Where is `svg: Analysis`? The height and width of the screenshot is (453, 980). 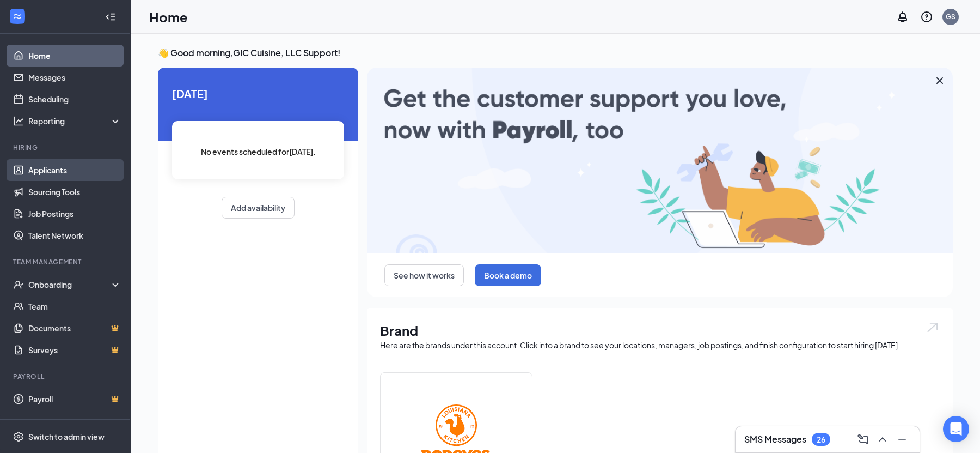 svg: Analysis is located at coordinates (19, 121).